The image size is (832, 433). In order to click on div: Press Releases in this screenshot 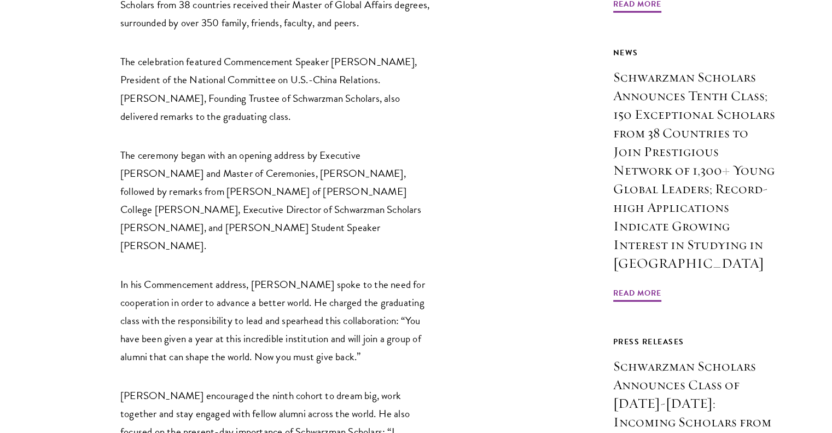, I will do `click(695, 341)`.